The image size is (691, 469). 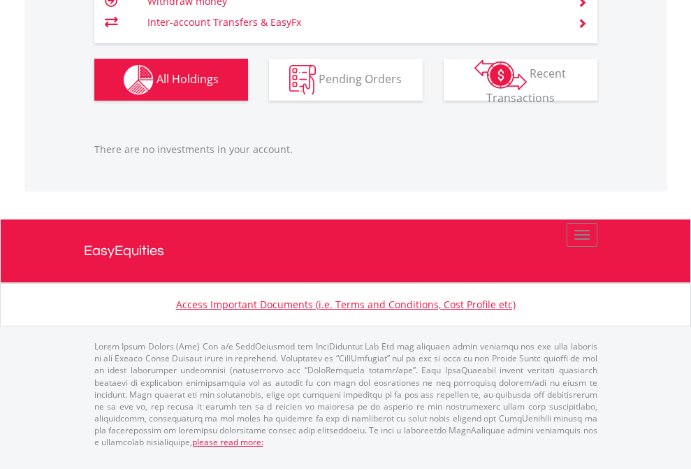 I want to click on p: There are no investments in your account., so click(x=346, y=150).